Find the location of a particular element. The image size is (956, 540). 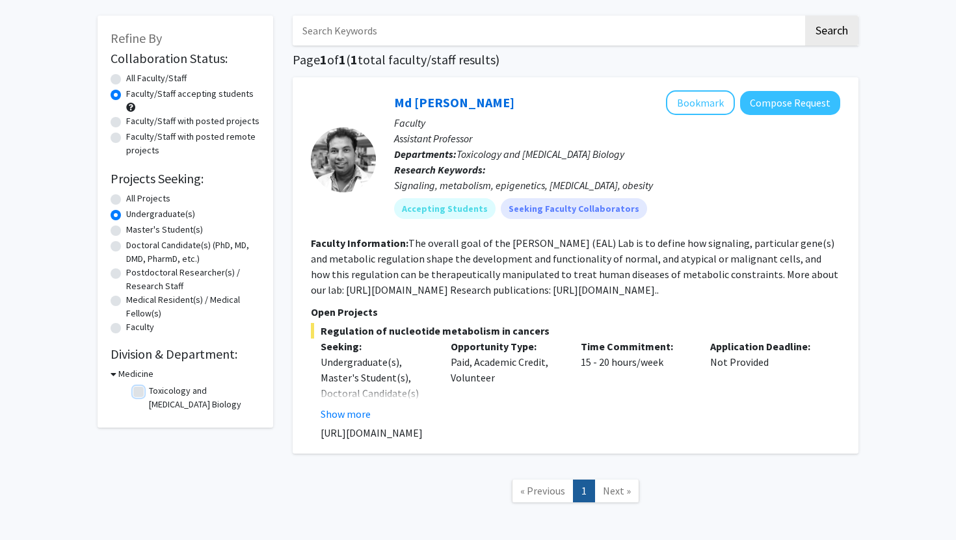

p: Application Deadline: is located at coordinates (765, 347).